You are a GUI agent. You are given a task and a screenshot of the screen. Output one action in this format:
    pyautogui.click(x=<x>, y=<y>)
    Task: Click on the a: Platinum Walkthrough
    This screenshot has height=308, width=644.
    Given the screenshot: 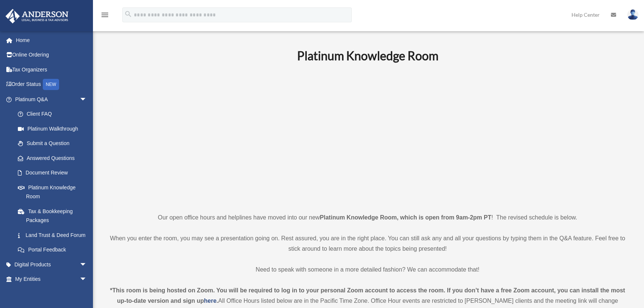 What is the action you would take?
    pyautogui.click(x=54, y=129)
    